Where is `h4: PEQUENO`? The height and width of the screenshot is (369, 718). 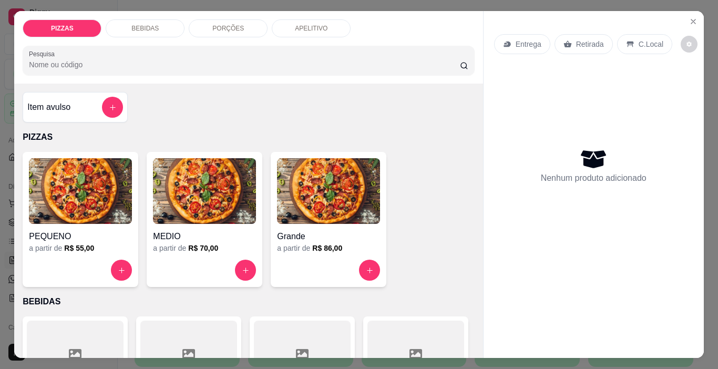
h4: PEQUENO is located at coordinates (80, 236).